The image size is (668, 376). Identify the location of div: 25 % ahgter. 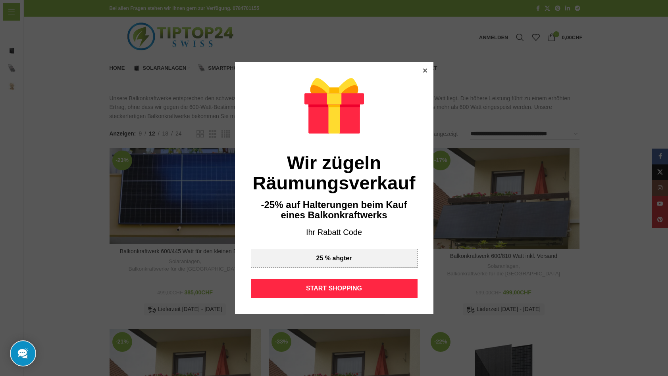
(334, 259).